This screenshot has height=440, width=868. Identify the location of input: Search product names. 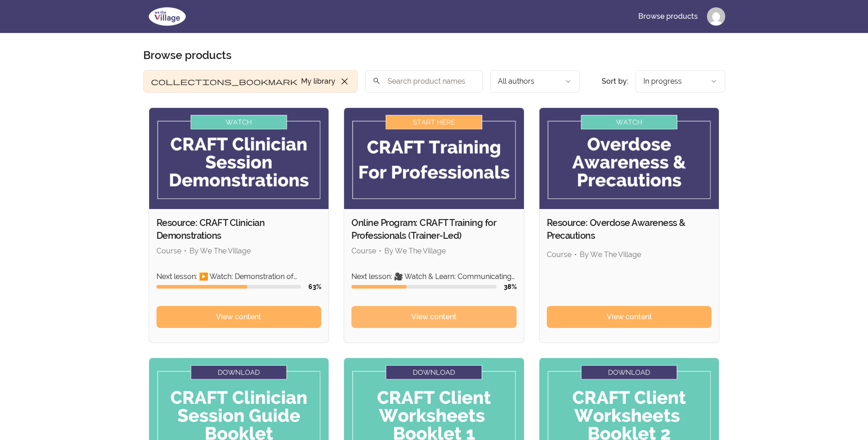
(423, 81).